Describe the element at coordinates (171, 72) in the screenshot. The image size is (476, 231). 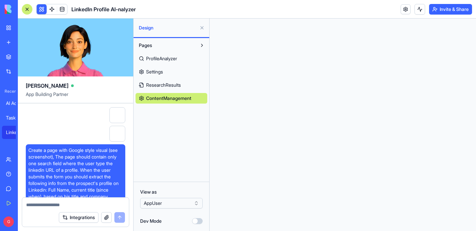
I see `a: Settings` at that location.